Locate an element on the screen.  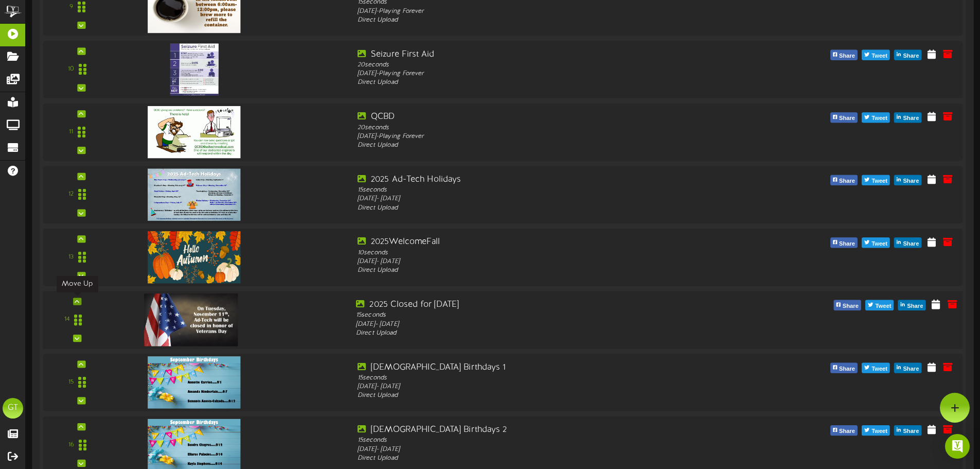
div: 14 is located at coordinates (67, 319).